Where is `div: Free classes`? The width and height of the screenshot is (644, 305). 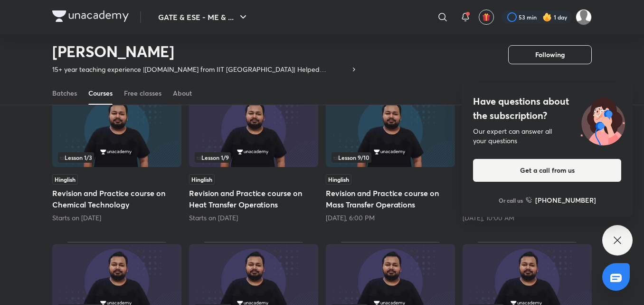 div: Free classes is located at coordinates (142, 93).